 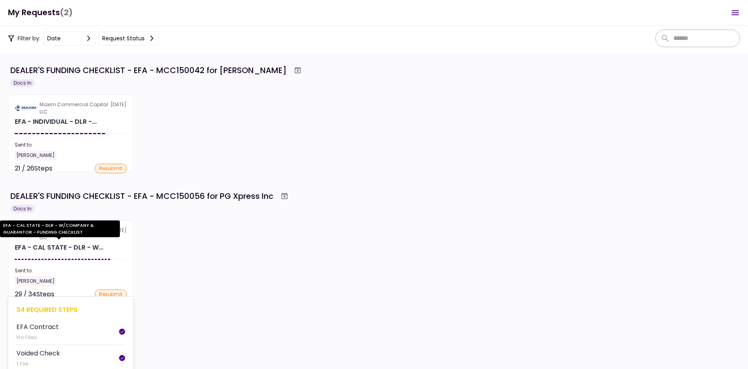 What do you see at coordinates (56, 122) in the screenshot?
I see `div: EFA - INDIVIDUAL - DLR - FUNDING CHECKLIST` at bounding box center [56, 122].